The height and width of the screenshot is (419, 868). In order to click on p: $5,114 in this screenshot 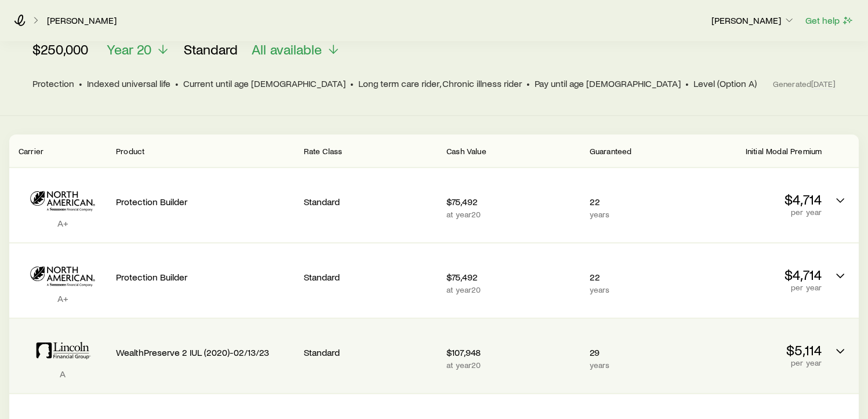, I will do `click(754, 350)`.